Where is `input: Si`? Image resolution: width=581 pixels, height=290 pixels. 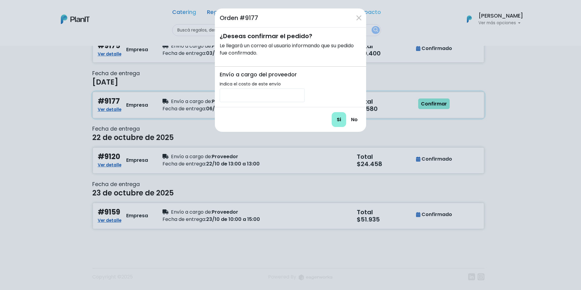
input: Si is located at coordinates (339, 119).